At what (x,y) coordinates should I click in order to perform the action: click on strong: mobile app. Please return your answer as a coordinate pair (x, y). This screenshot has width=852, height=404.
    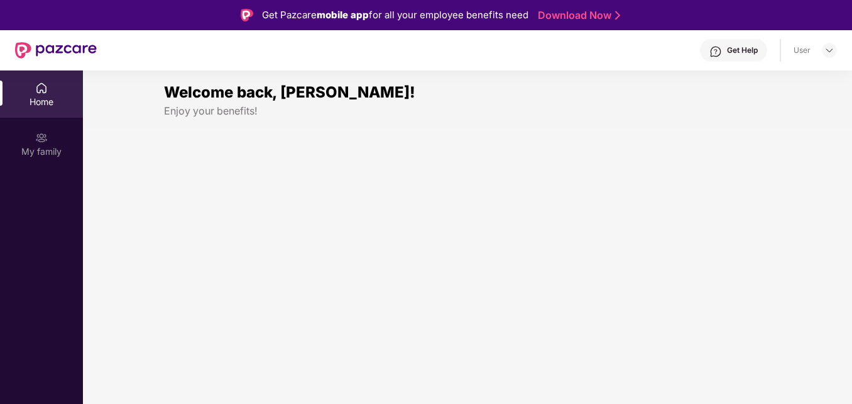
    Looking at the image, I should click on (343, 14).